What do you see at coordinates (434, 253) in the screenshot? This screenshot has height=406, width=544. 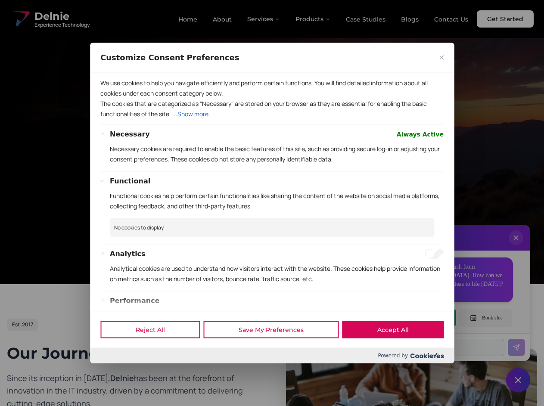 I see `input: Enable Analytics` at bounding box center [434, 253].